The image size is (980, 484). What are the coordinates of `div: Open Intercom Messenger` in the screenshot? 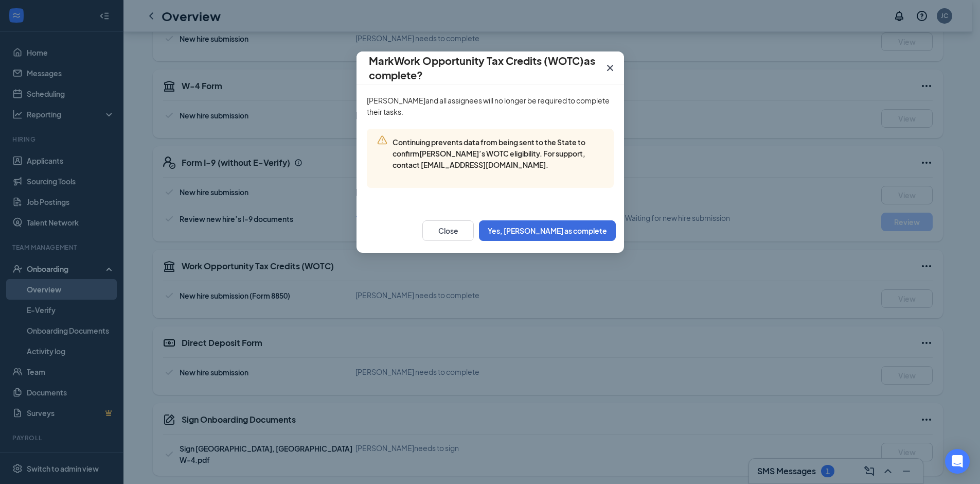 It's located at (957, 461).